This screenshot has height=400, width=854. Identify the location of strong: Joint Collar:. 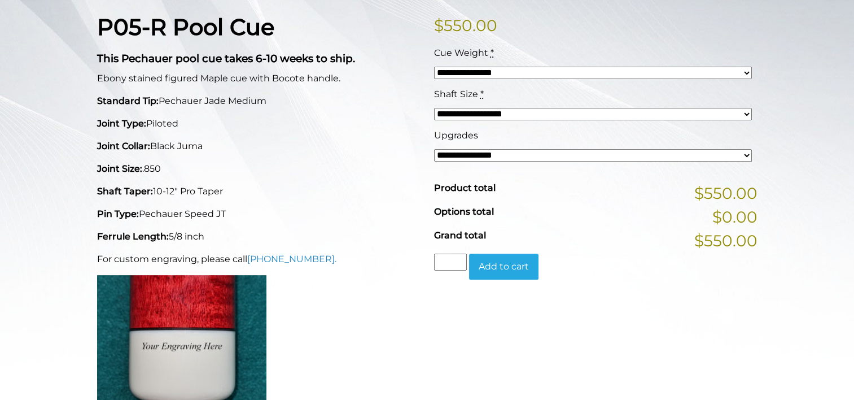
(124, 146).